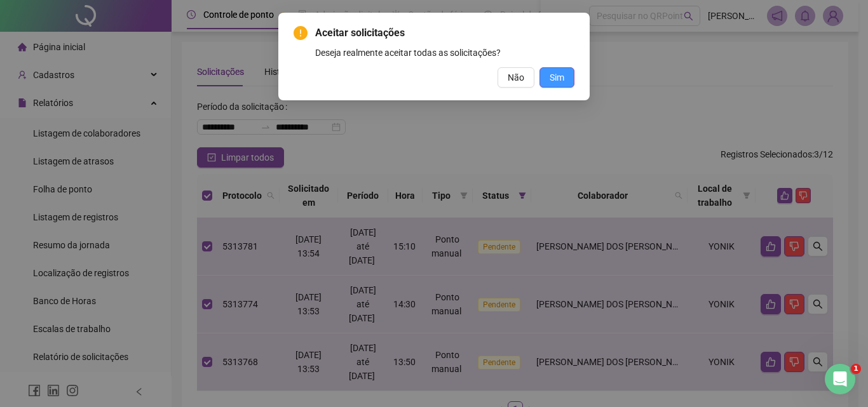 Image resolution: width=868 pixels, height=407 pixels. What do you see at coordinates (556, 78) in the screenshot?
I see `button: Sim` at bounding box center [556, 78].